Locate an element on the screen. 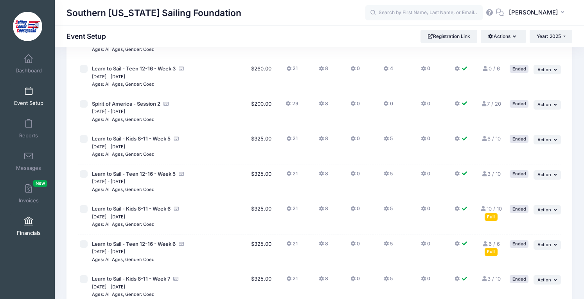 This screenshot has height=299, width=584. span: Year: 2025 is located at coordinates (549, 36).